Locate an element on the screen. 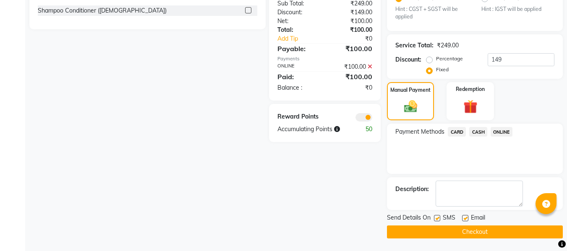 The width and height of the screenshot is (567, 251). span: ONLINE is located at coordinates (501, 132).